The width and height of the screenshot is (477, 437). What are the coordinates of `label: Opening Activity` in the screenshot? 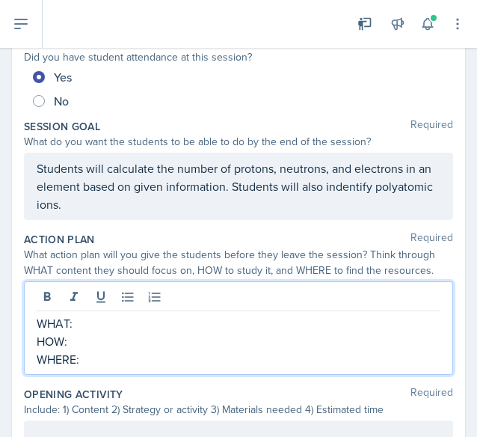 It's located at (73, 394).